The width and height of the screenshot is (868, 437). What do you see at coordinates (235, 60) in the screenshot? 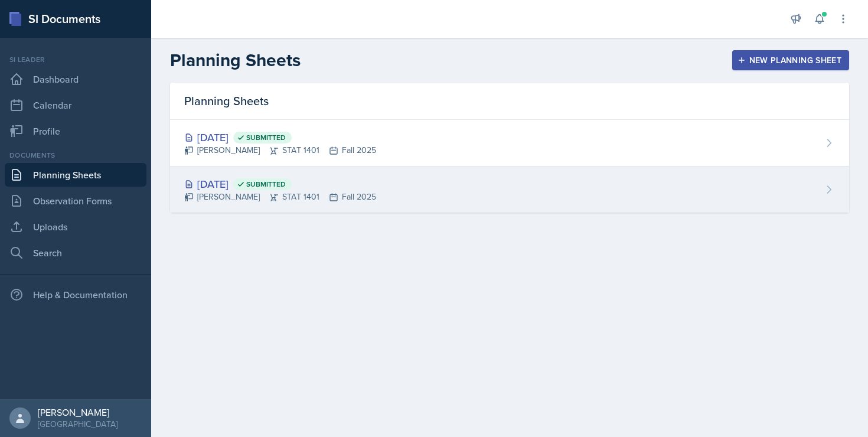
I see `h2: Planning Sheets` at bounding box center [235, 60].